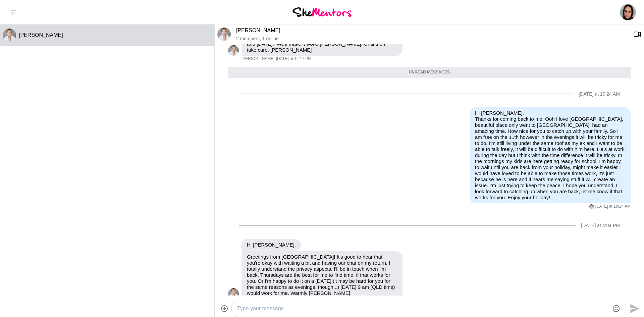 This screenshot has width=644, height=317. I want to click on img: She Mentors Logo, so click(322, 12).